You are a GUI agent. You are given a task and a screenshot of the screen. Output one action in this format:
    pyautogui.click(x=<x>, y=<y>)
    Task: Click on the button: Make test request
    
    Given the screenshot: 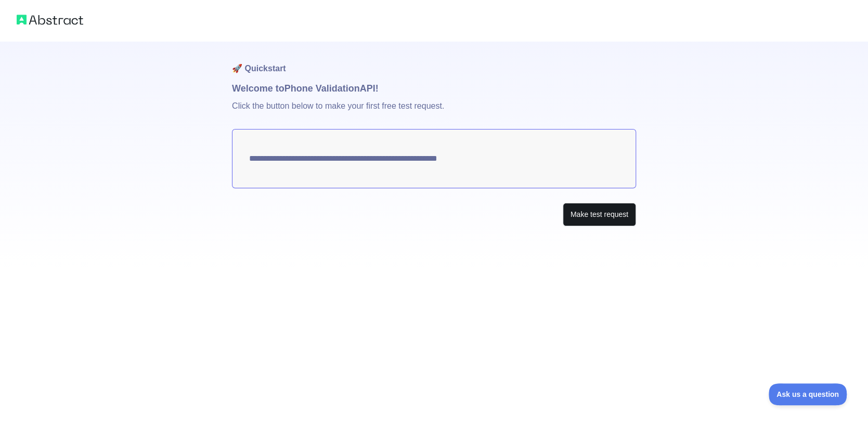 What is the action you would take?
    pyautogui.click(x=599, y=214)
    